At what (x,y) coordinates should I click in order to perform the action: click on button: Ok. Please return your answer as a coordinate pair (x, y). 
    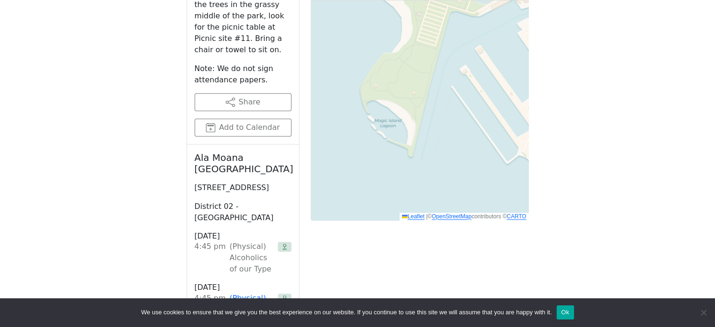
    Looking at the image, I should click on (565, 312).